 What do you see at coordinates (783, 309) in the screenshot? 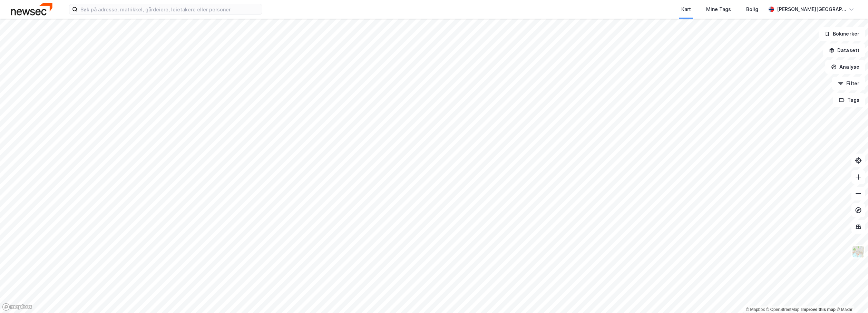
I see `a: OpenStreetMap` at bounding box center [783, 309].